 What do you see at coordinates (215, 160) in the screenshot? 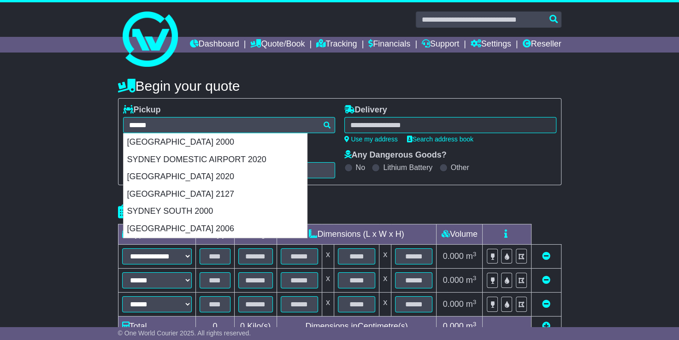
I see `div: SYDNEY DOMESTIC AIRPORT 2020` at bounding box center [215, 160].